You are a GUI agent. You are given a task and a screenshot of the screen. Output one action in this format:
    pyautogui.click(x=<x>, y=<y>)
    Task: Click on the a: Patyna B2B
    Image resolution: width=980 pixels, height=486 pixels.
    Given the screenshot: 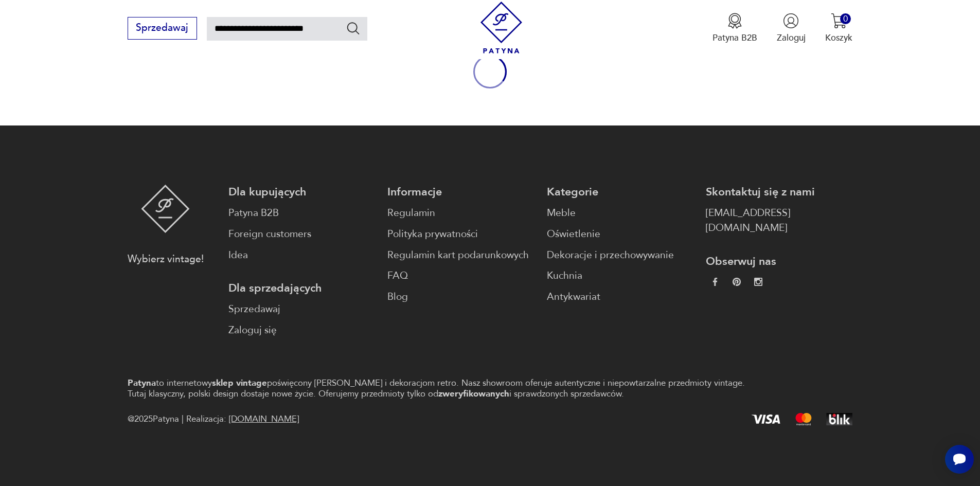 What is the action you would take?
    pyautogui.click(x=302, y=213)
    